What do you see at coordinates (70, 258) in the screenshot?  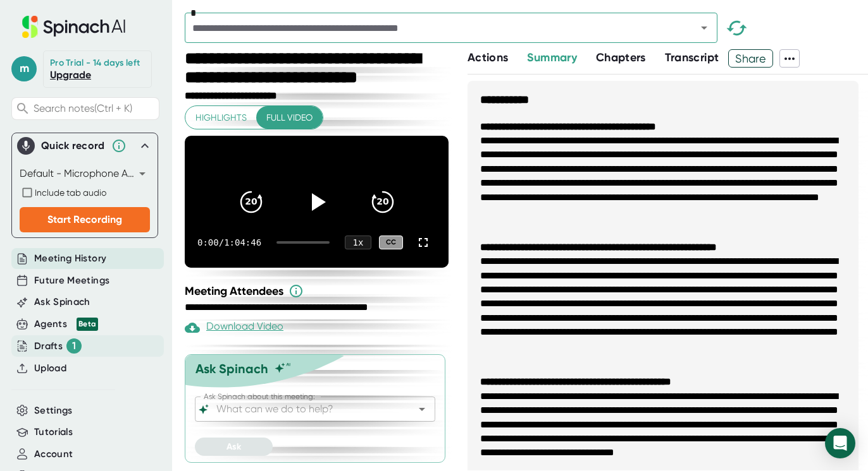 I see `button: Meeting History` at bounding box center [70, 258].